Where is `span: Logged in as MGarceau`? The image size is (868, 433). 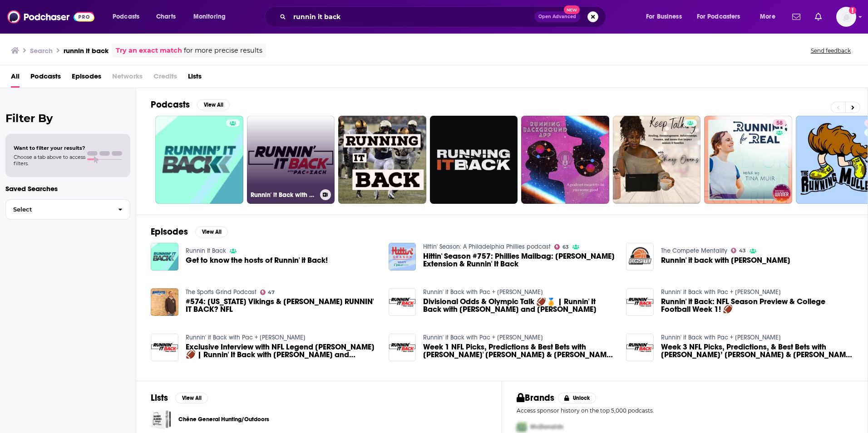
span: Logged in as MGarceau is located at coordinates (846, 17).